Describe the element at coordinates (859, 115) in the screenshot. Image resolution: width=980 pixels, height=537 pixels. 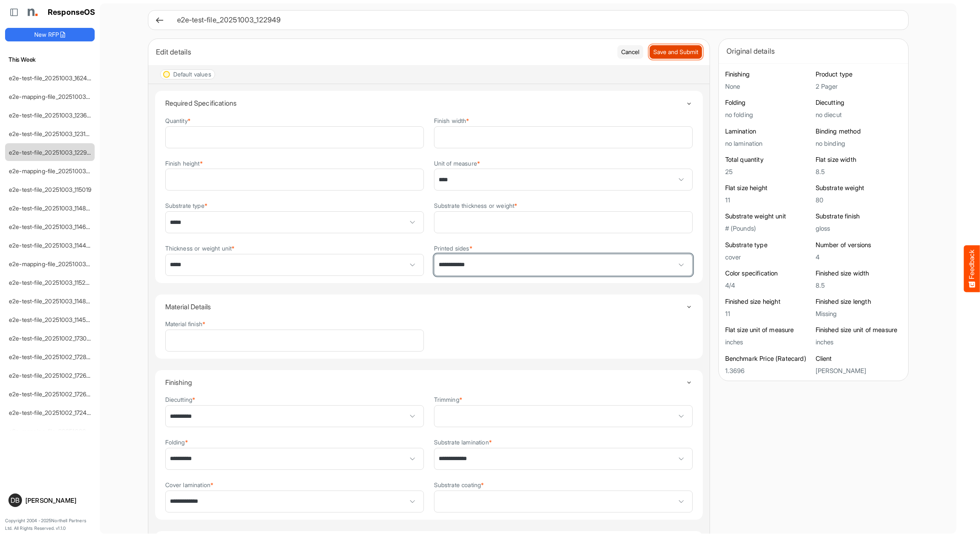
I see `h5: no diecut` at that location.